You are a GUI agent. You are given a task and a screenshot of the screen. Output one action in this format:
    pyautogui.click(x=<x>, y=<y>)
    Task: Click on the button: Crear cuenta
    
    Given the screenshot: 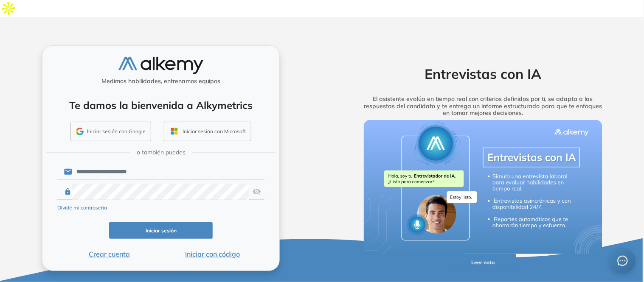 What is the action you would take?
    pyautogui.click(x=109, y=254)
    